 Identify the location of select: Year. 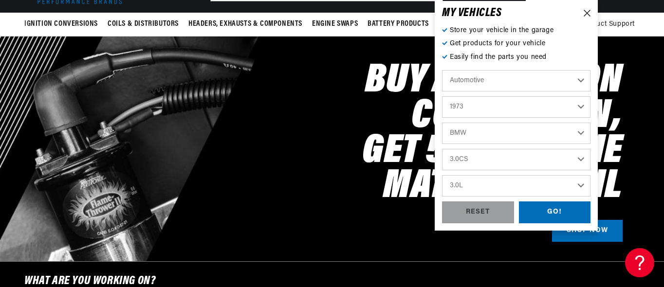
(516, 107).